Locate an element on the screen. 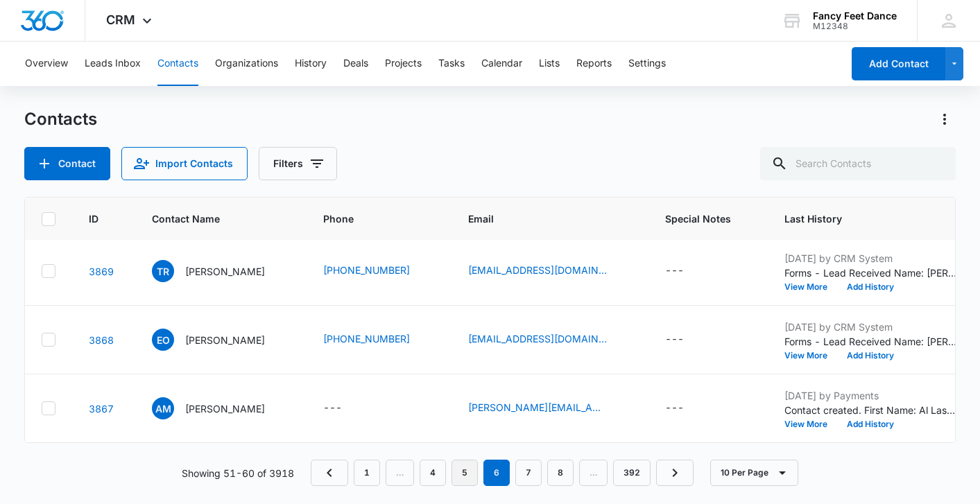  button: Actions is located at coordinates (944, 119).